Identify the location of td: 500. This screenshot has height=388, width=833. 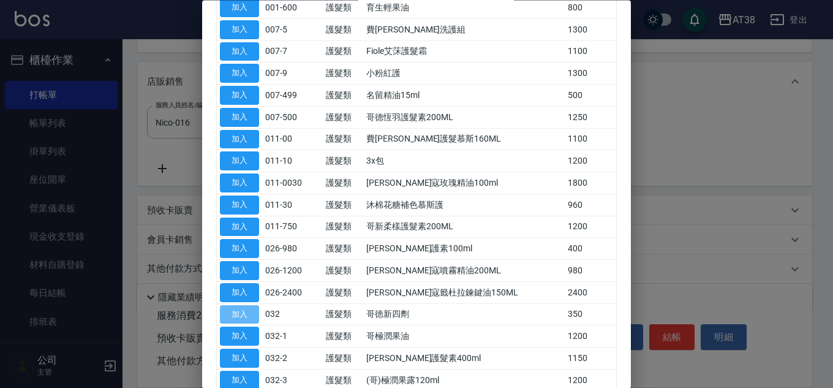
(590, 96).